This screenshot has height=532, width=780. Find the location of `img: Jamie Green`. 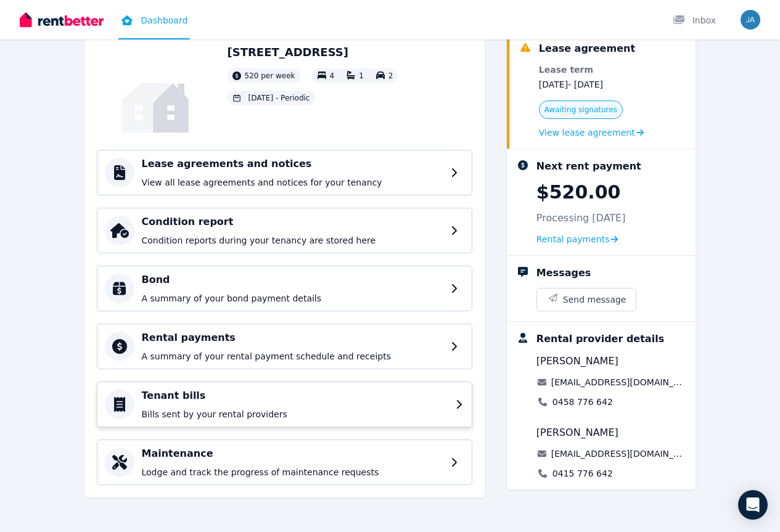

img: Jamie Green is located at coordinates (751, 20).